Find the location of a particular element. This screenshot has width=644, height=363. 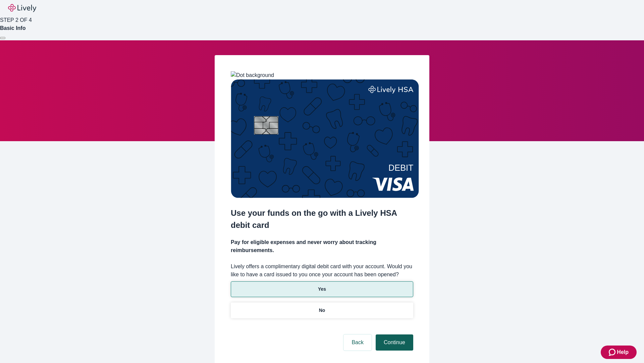

button: Continue is located at coordinates (394, 342).